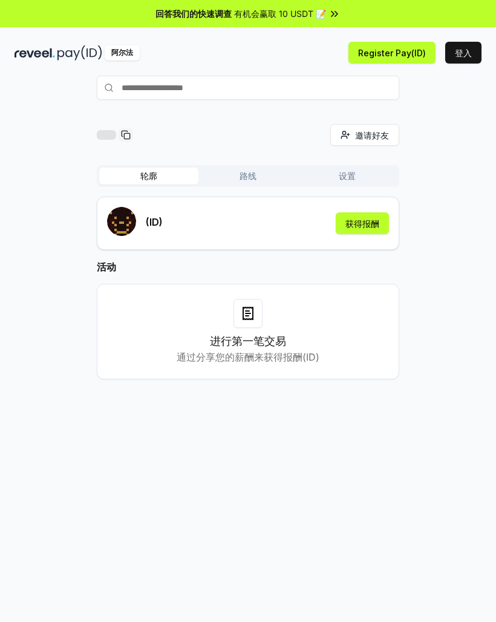 This screenshot has height=622, width=496. What do you see at coordinates (80, 53) in the screenshot?
I see `img: 支付_id` at bounding box center [80, 53].